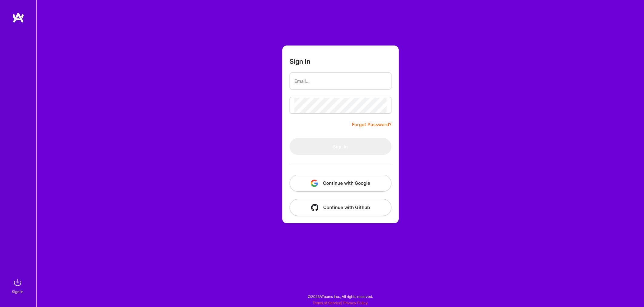  Describe the element at coordinates (17, 292) in the screenshot. I see `div: Sign In` at that location.